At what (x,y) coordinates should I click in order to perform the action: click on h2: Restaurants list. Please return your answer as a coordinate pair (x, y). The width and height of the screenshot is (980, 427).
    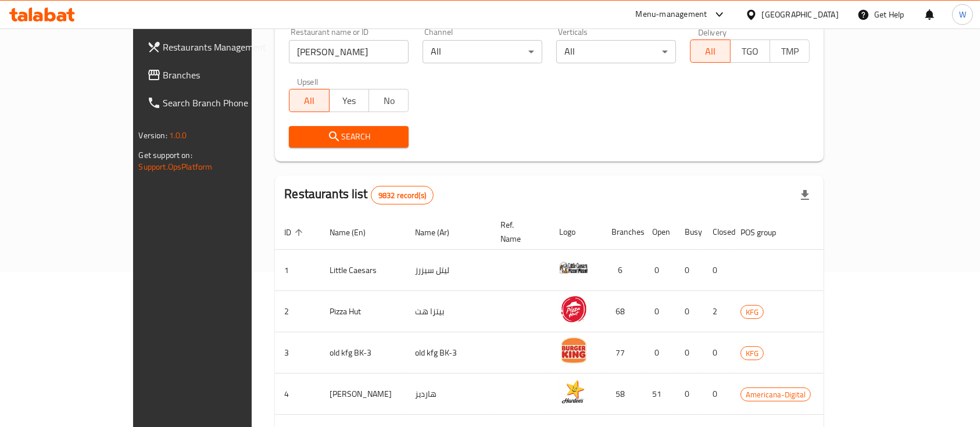
    Looking at the image, I should click on (359, 195).